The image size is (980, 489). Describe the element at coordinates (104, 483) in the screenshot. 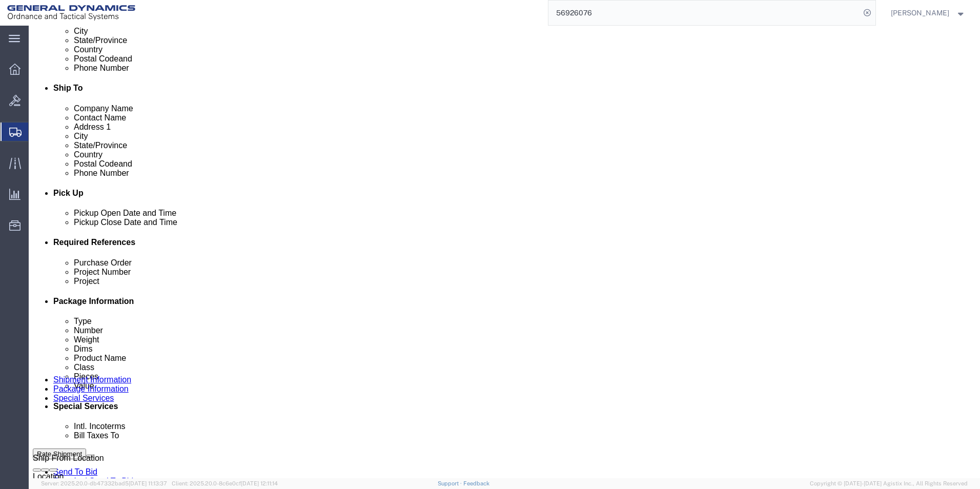

I see `span: Server: 2025.20.0-db47332bad5` at that location.